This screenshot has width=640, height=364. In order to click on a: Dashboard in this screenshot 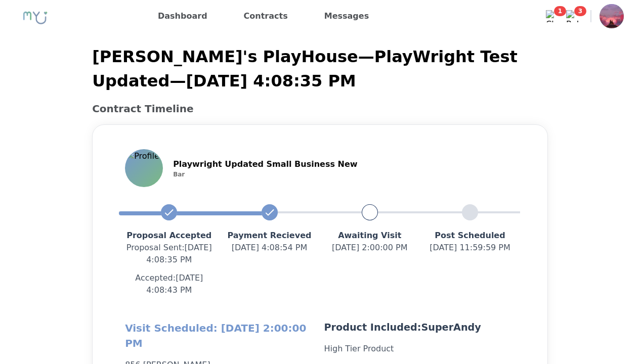, I will do `click(182, 16)`.